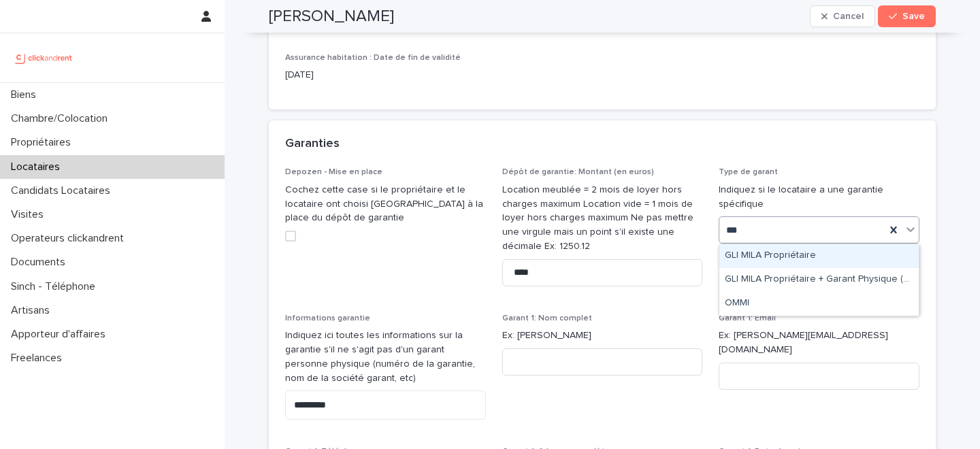 This screenshot has width=980, height=449. What do you see at coordinates (41, 262) in the screenshot?
I see `p: Documents` at bounding box center [41, 262].